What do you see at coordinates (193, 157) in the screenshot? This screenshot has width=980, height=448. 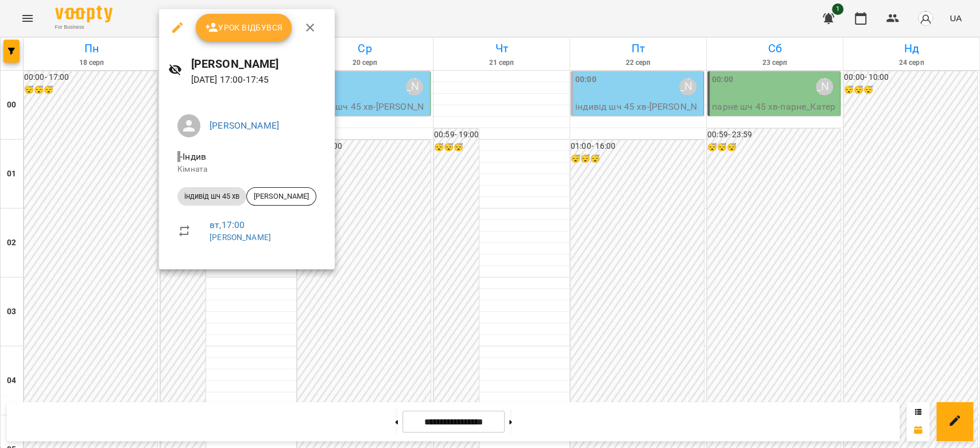 I see `span: - Індив` at bounding box center [193, 157].